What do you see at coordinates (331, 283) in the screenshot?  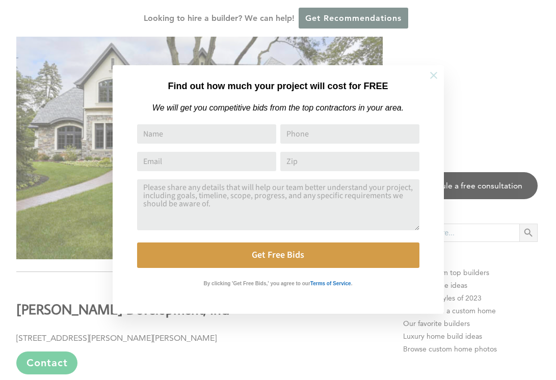 I see `strong: Terms of Service` at bounding box center [331, 283].